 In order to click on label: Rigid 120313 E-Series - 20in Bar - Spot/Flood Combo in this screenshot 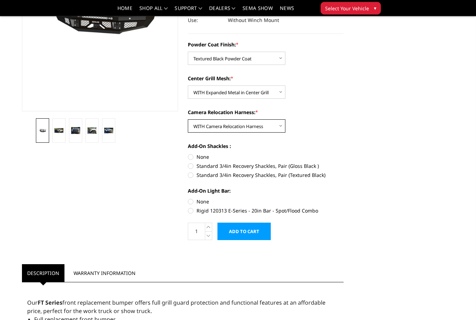, I will do `click(266, 211)`.